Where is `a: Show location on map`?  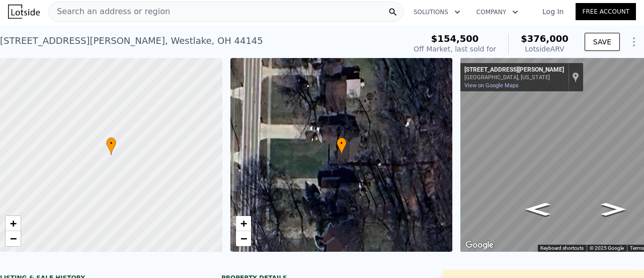
a: Show location on map is located at coordinates (576, 77).